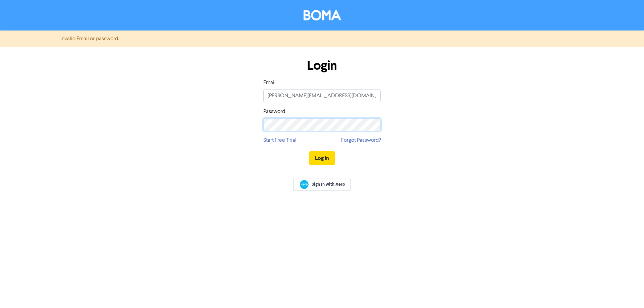  What do you see at coordinates (279, 140) in the screenshot?
I see `a: Start Free Trial` at bounding box center [279, 140].